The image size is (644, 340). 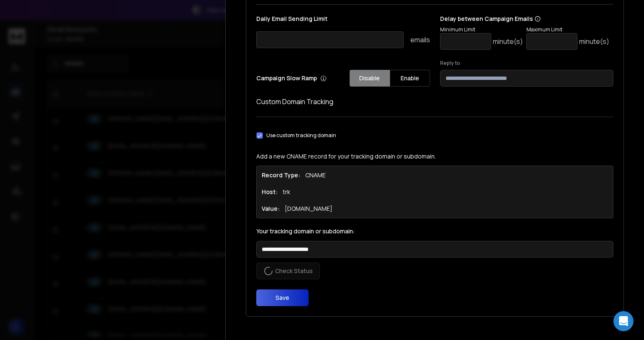 I want to click on button: Disable, so click(x=370, y=78).